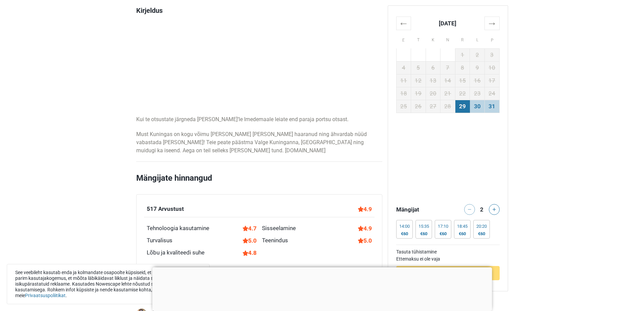 The image size is (644, 311). What do you see at coordinates (260, 183) in the screenshot?
I see `h2: Mängijate hinnangud` at bounding box center [260, 183].